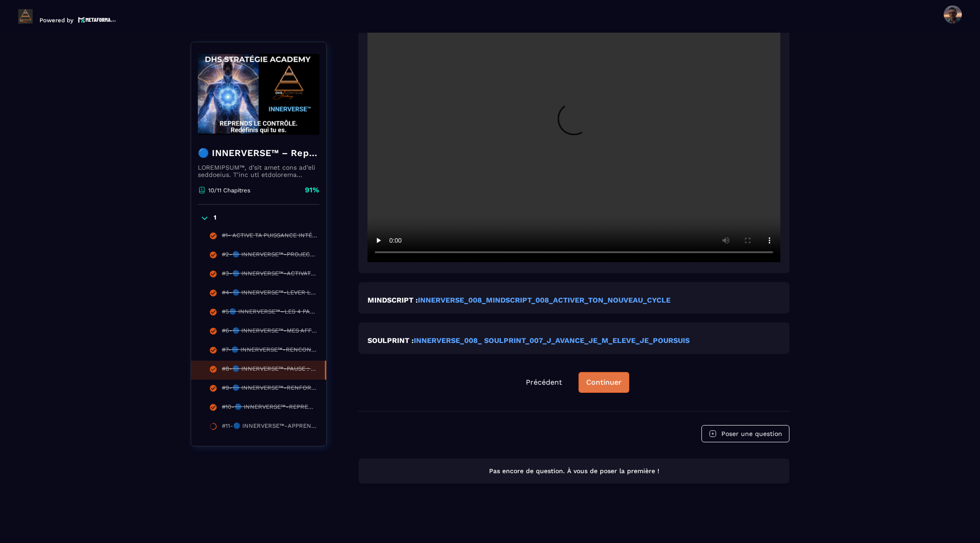  What do you see at coordinates (270, 332) in the screenshot?
I see `div: #6-🔵 INNERVERSE™-MES AFFIRMATIONS POSITIVES` at bounding box center [270, 332].